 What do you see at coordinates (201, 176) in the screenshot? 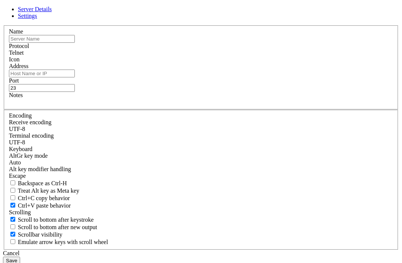
I see `div: Escape` at bounding box center [201, 176].